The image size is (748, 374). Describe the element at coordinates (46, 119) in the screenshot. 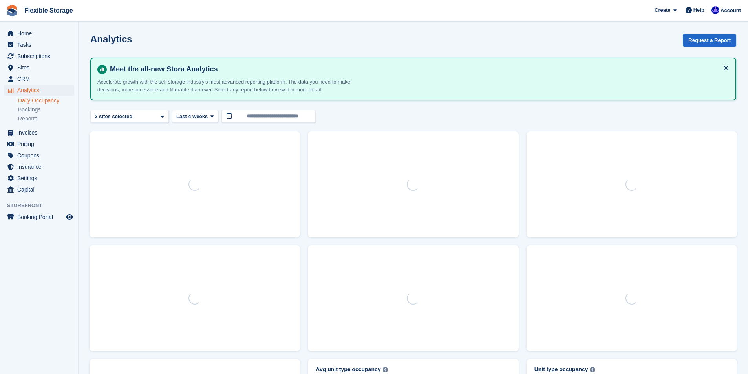

I see `a: Reports` at that location.